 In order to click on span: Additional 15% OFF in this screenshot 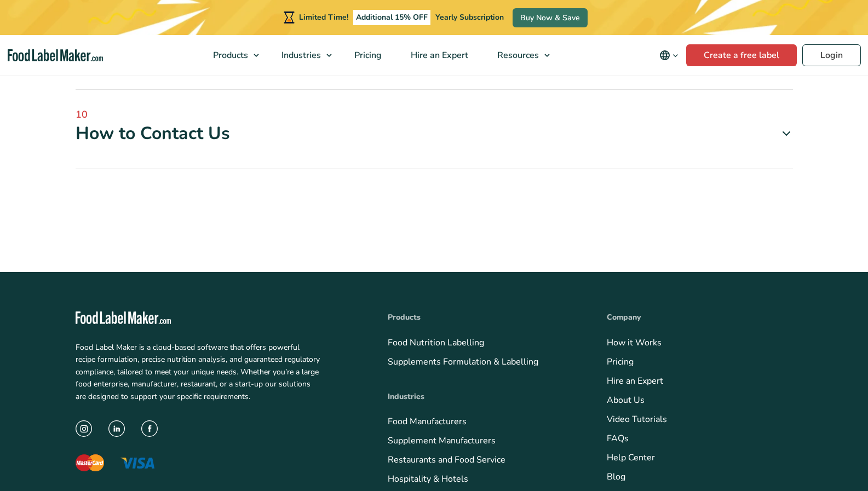, I will do `click(391, 17)`.